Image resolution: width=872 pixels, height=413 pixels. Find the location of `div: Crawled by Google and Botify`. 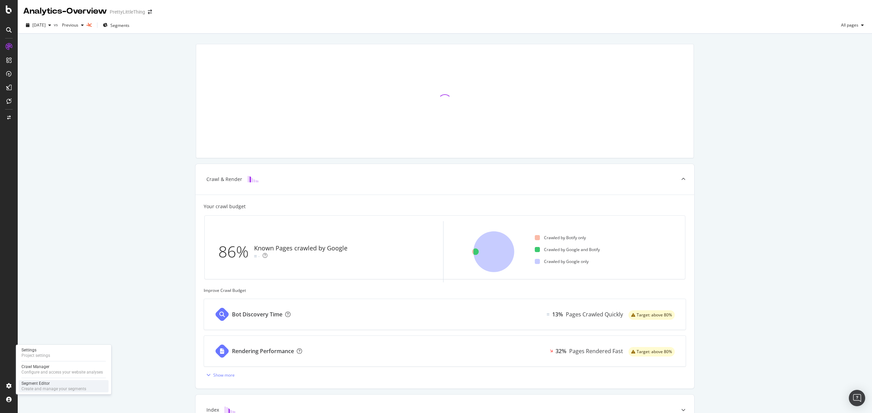

div: Crawled by Google and Botify is located at coordinates (567, 250).